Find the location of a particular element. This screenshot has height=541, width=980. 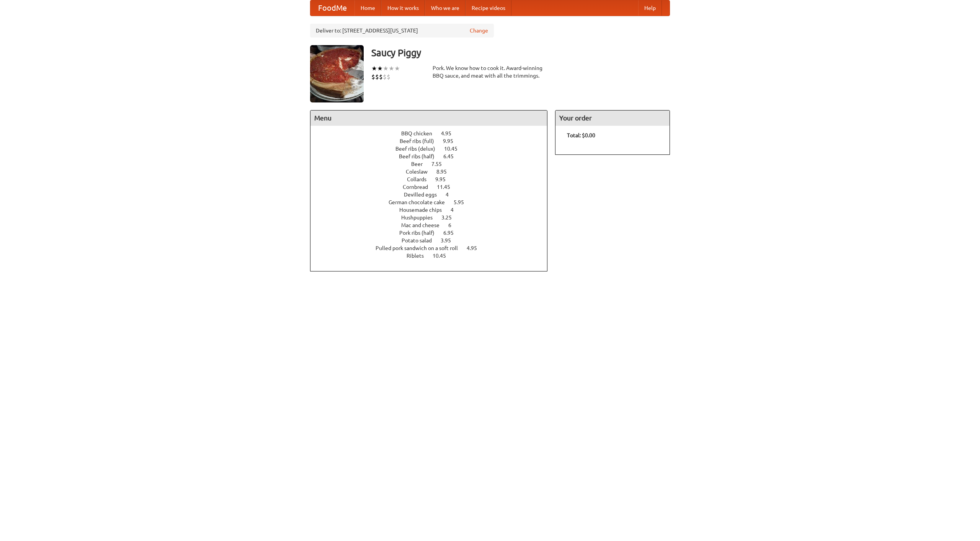

span: 3.25 is located at coordinates (450, 217).